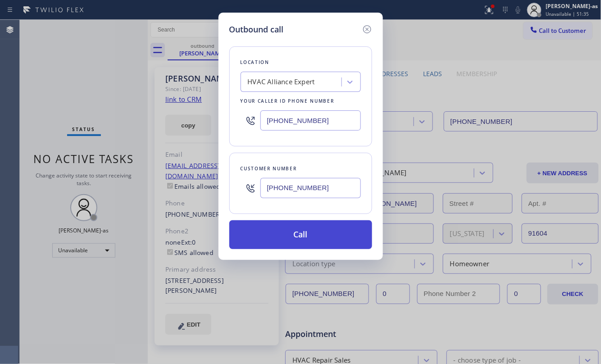 The width and height of the screenshot is (601, 364). I want to click on div: HVAC Alliance Expert, so click(281, 82).